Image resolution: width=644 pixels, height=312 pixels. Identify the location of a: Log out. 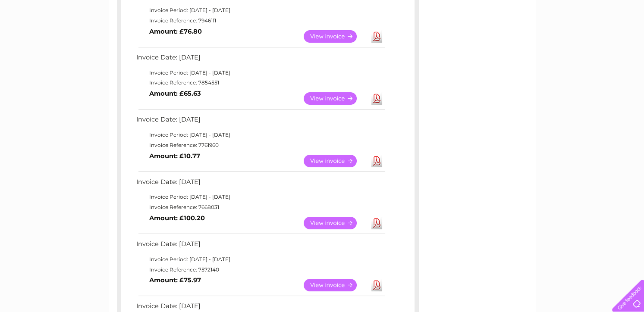
(625, 40).